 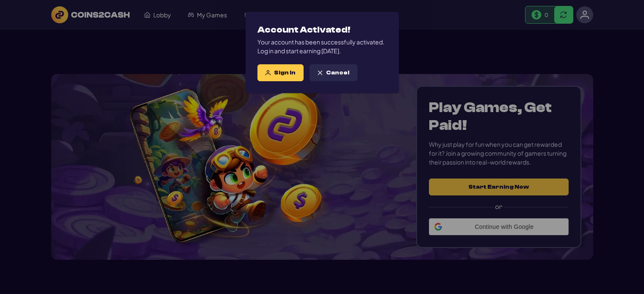 What do you see at coordinates (304, 30) in the screenshot?
I see `span: Account Activated!` at bounding box center [304, 30].